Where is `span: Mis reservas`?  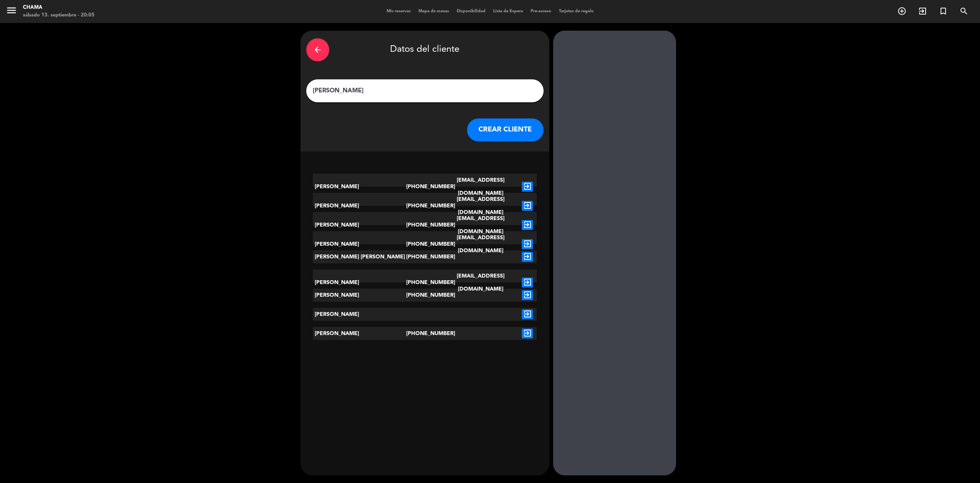
span: Mis reservas is located at coordinates (398, 11).